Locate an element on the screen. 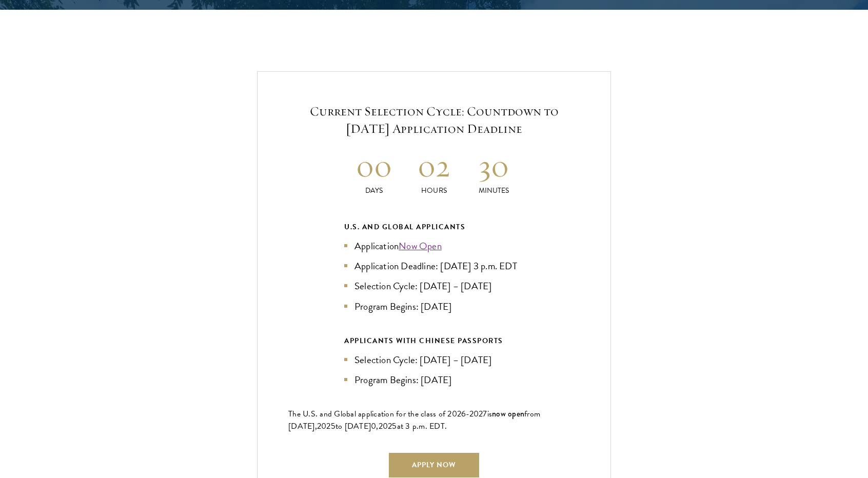 The height and width of the screenshot is (478, 868). span: now open is located at coordinates (508, 414).